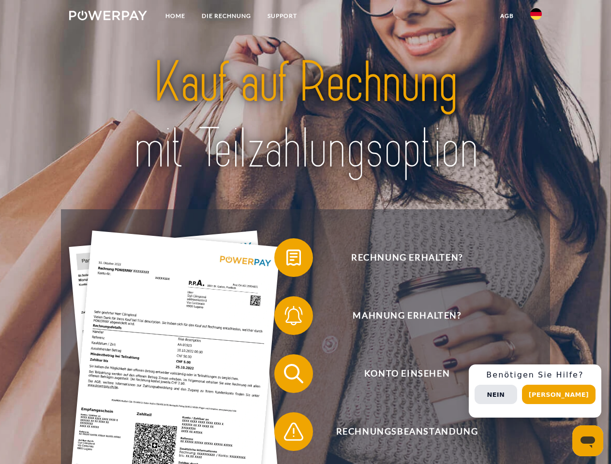  What do you see at coordinates (535, 391) in the screenshot?
I see `div: Schnellhilfe` at bounding box center [535, 391].